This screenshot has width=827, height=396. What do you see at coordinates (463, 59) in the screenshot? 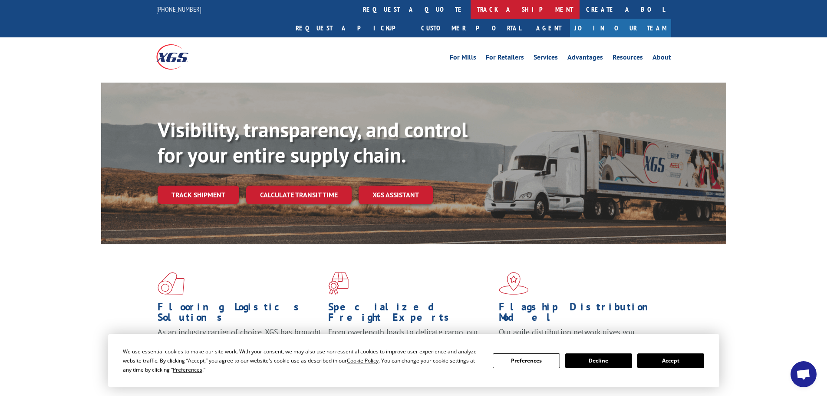
I see `a: For Mills` at bounding box center [463, 59].